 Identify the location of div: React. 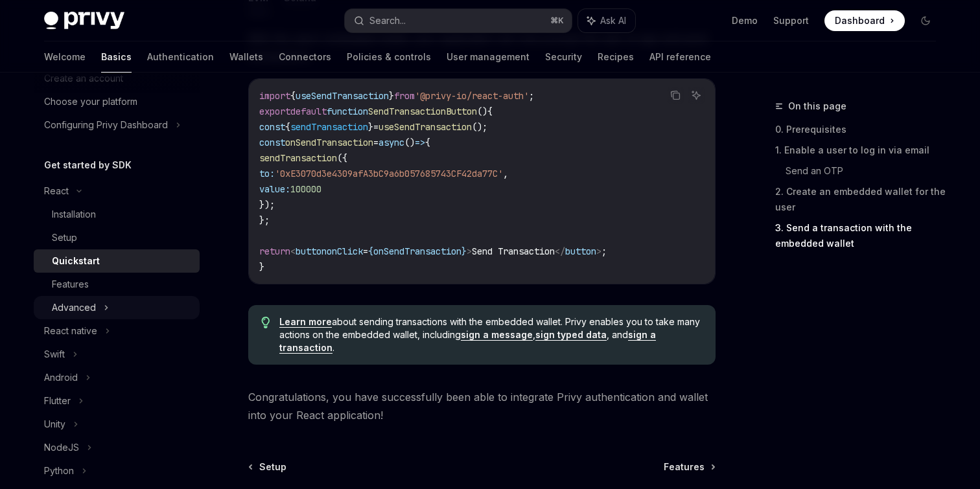
(56, 191).